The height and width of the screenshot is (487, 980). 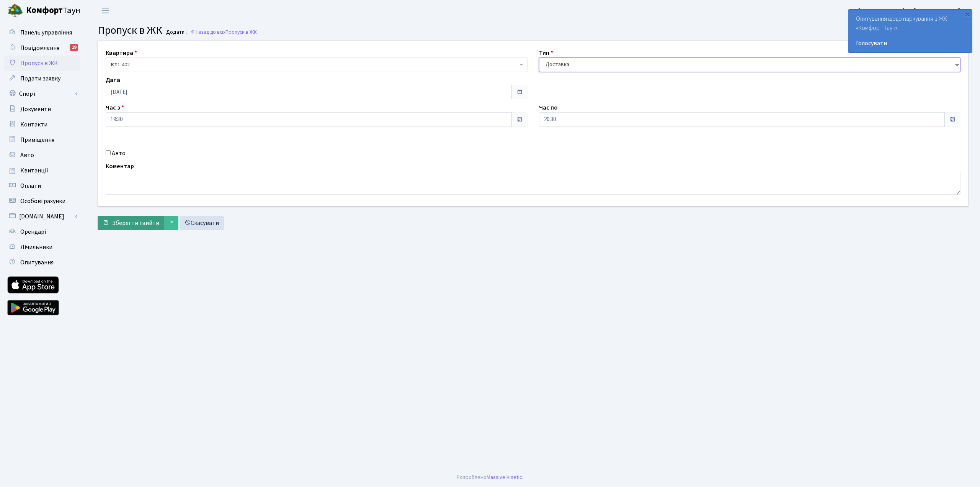 I want to click on button: Зберегти і вийти, so click(x=131, y=223).